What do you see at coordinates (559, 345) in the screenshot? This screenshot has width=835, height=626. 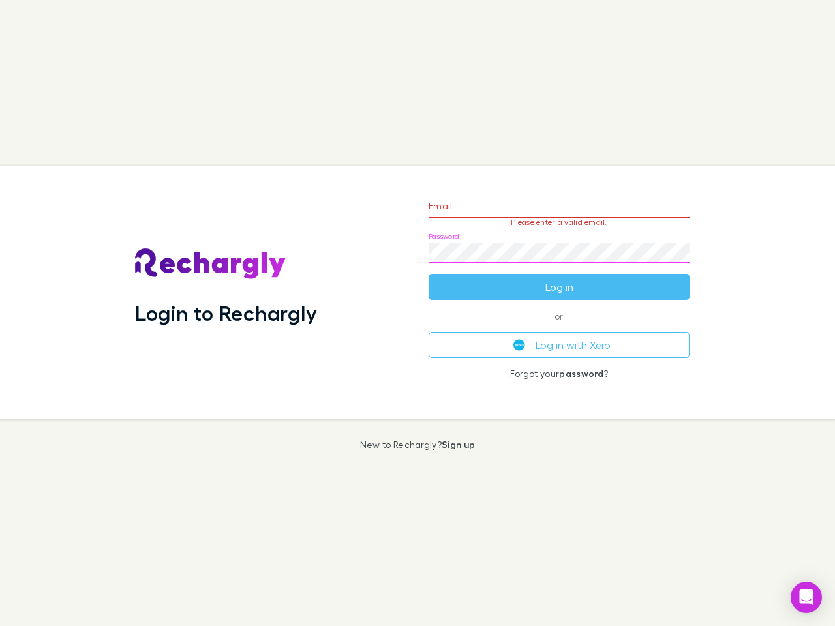 I see `button: Log in with Xero` at bounding box center [559, 345].